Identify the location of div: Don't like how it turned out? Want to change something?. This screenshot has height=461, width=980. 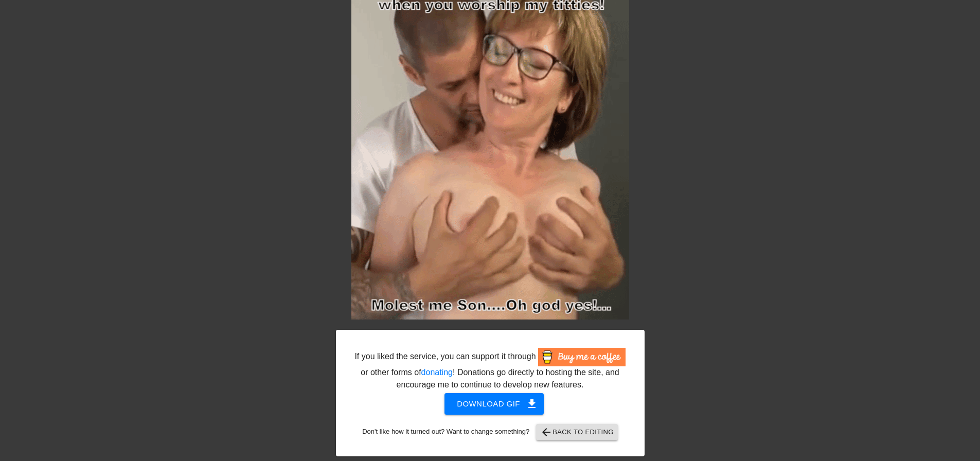
(490, 432).